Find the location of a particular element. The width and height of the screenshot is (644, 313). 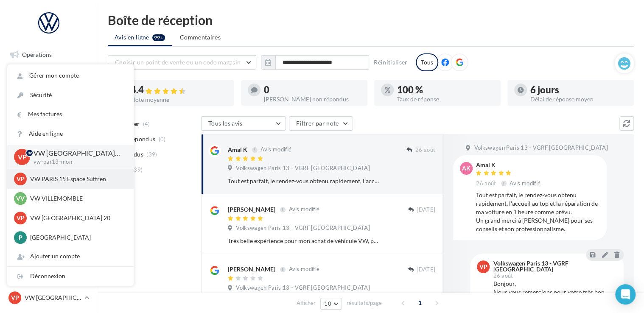

a: PLV et print personnalisable is located at coordinates (49, 207).